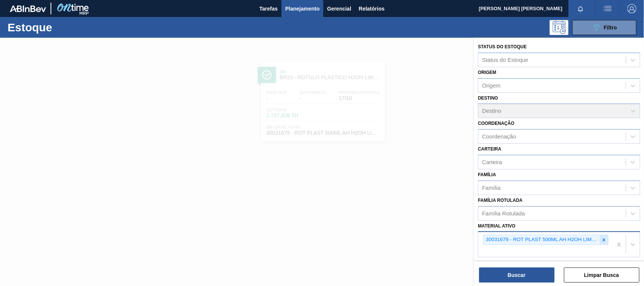 This screenshot has height=286, width=644. I want to click on label: Status do Estoque, so click(502, 47).